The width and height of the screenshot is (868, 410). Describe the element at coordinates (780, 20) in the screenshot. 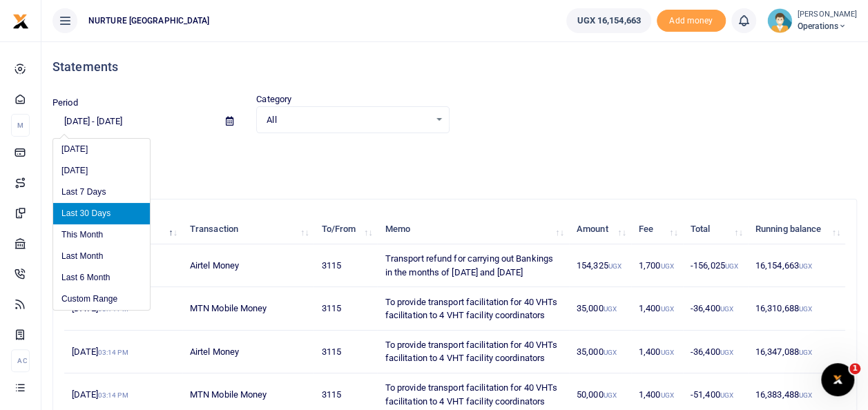

I see `img: profile-user` at that location.